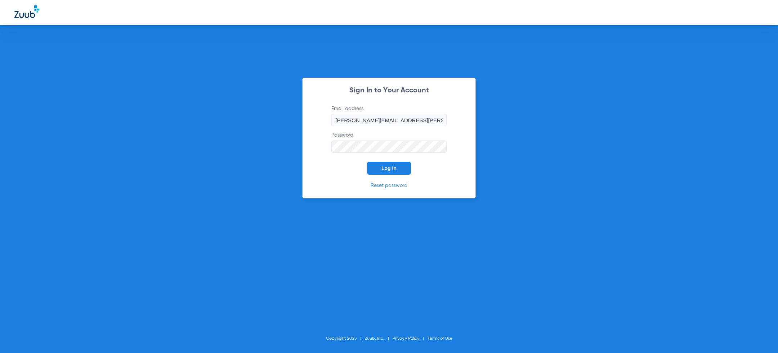  I want to click on span: Log In, so click(389, 168).